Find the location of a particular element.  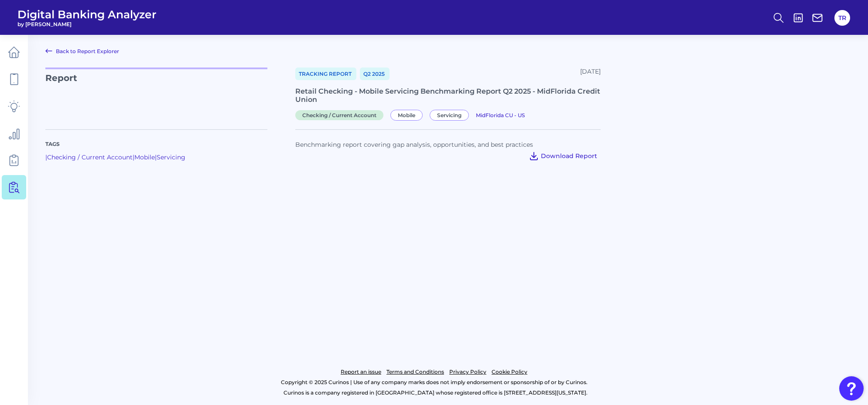

a: Back to Report Explorer is located at coordinates (82, 51).